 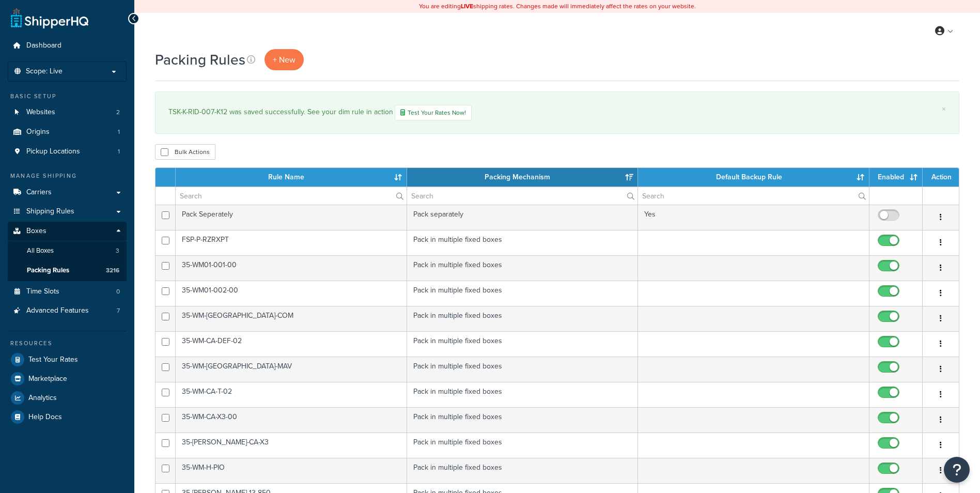 I want to click on td: Pack separately, so click(x=523, y=217).